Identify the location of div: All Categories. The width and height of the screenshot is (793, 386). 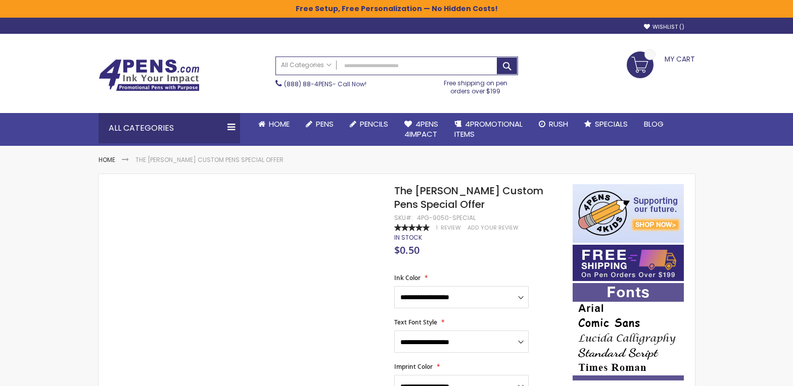
(169, 128).